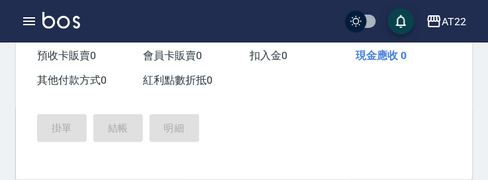 The width and height of the screenshot is (488, 180). What do you see at coordinates (61, 20) in the screenshot?
I see `img: Logo` at bounding box center [61, 20].